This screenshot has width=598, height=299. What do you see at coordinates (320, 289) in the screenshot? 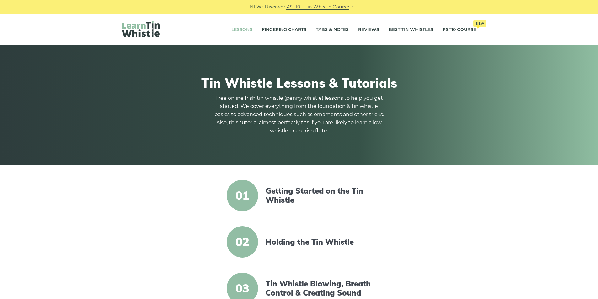
I see `a: Tin Whistle Blowing, Breath Control & Creating Sound` at bounding box center [320, 289].